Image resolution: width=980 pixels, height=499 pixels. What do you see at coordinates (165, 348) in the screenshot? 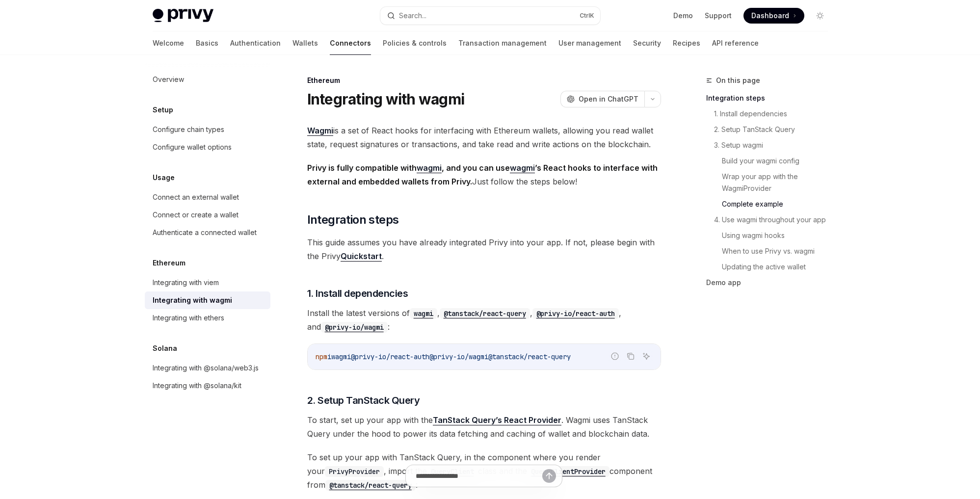
I see `h5: Solana` at bounding box center [165, 348].